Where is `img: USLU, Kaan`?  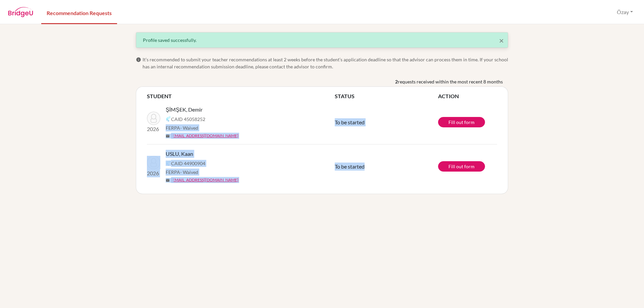 img: USLU, Kaan is located at coordinates (154, 163).